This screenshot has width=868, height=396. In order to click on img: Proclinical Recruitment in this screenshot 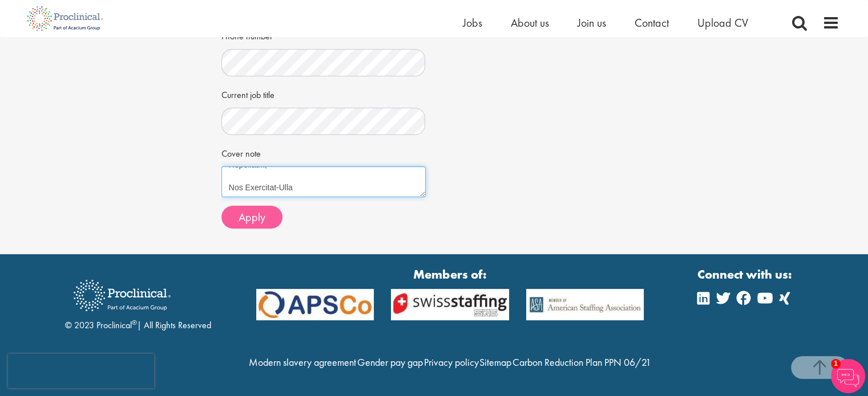, I will do `click(122, 295)`.